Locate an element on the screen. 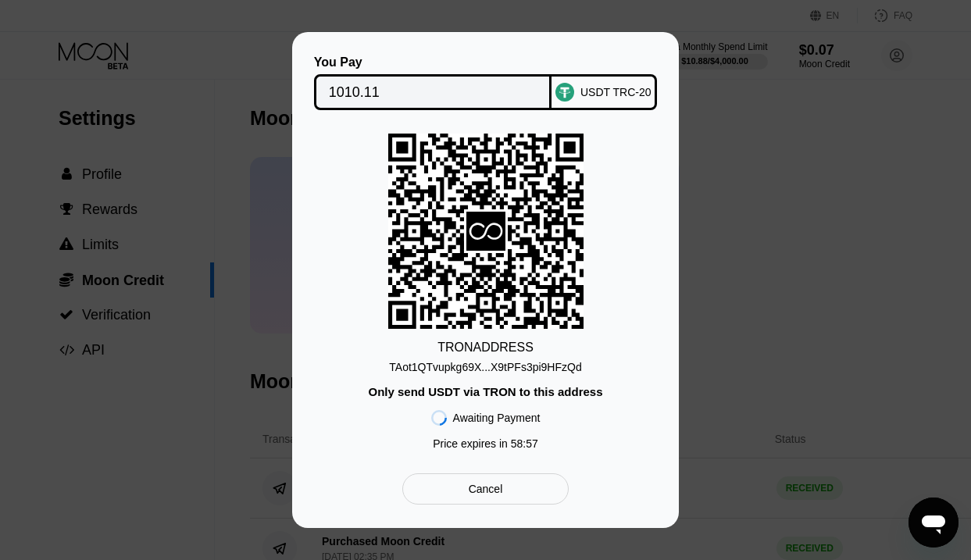 This screenshot has height=560, width=971. div: Price expires in is located at coordinates (485, 444).